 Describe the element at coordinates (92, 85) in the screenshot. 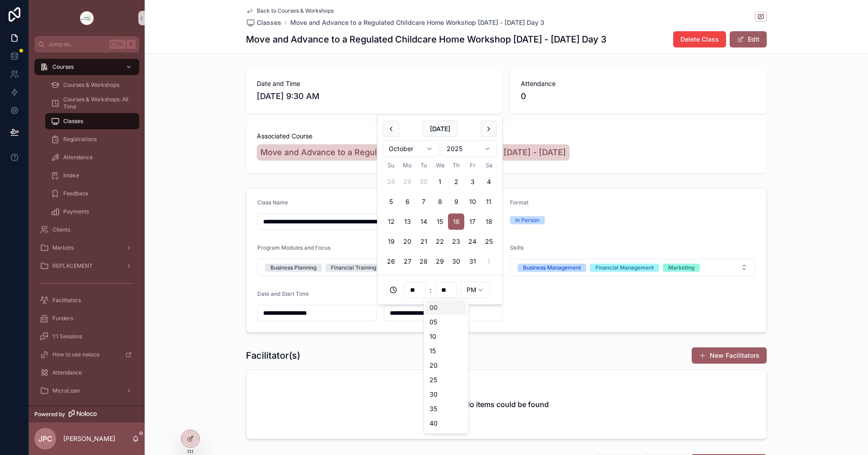

I see `a: Courses & Workshops` at that location.